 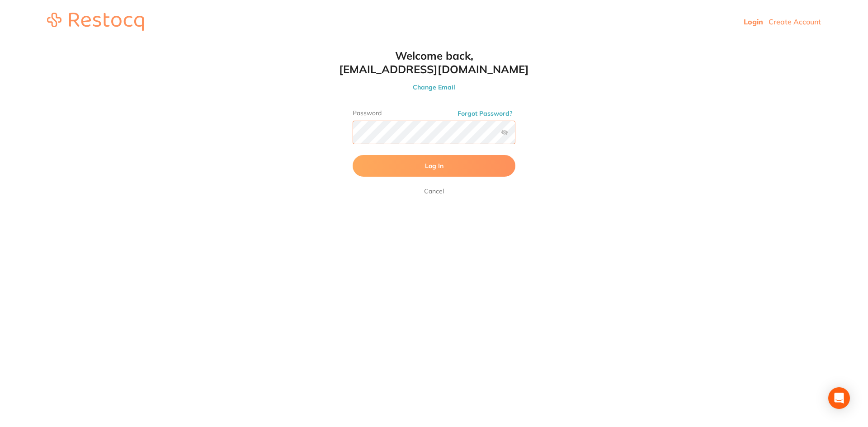 I want to click on button: Log In, so click(x=434, y=166).